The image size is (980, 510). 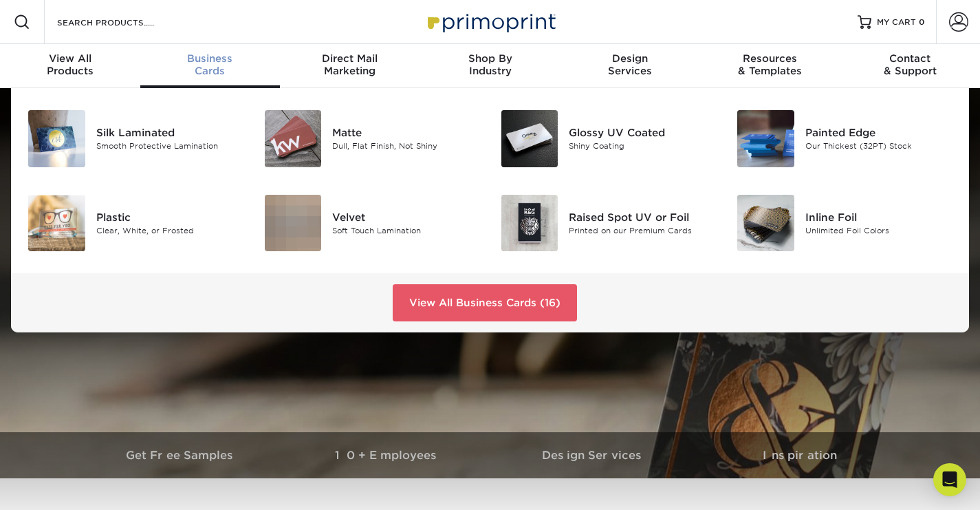 What do you see at coordinates (529, 223) in the screenshot?
I see `img: Raised Spot UV or Foil Business Cards` at bounding box center [529, 223].